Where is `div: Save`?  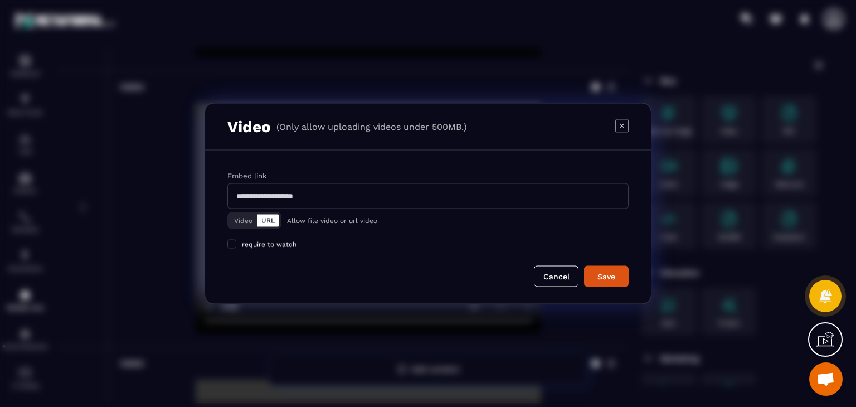 div: Save is located at coordinates (606, 276).